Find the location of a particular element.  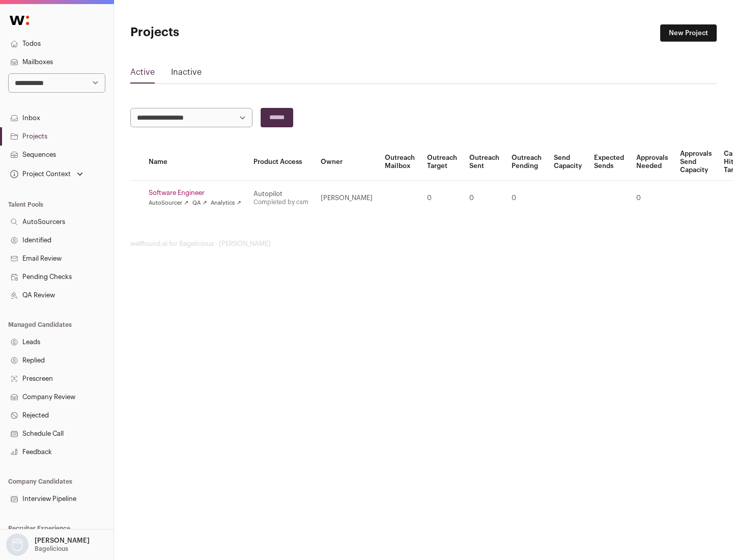

img: nopic.png is located at coordinates (18, 545).